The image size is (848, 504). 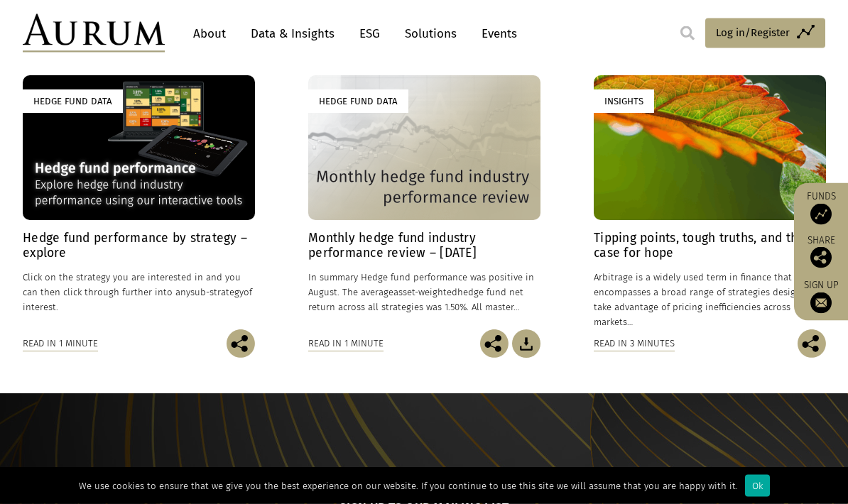 I want to click on div: Insights, so click(x=623, y=102).